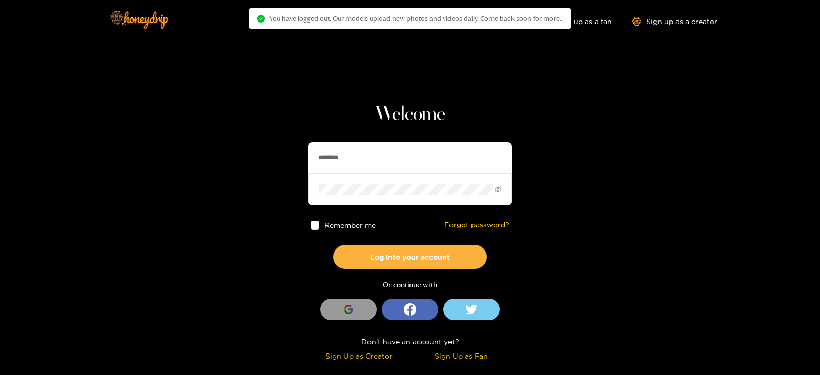 This screenshot has width=820, height=375. What do you see at coordinates (461, 356) in the screenshot?
I see `div: Sign Up as Fan` at bounding box center [461, 356].